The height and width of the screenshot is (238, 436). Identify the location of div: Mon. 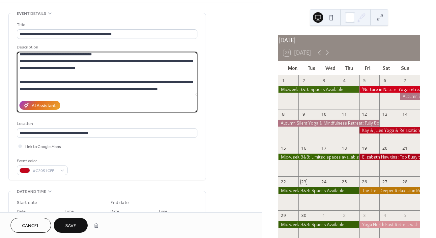
(293, 68).